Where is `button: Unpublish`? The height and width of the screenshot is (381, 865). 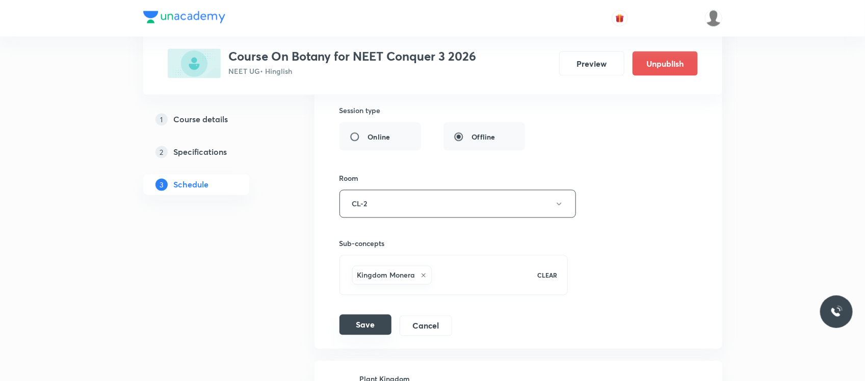
button: Unpublish is located at coordinates (665, 64).